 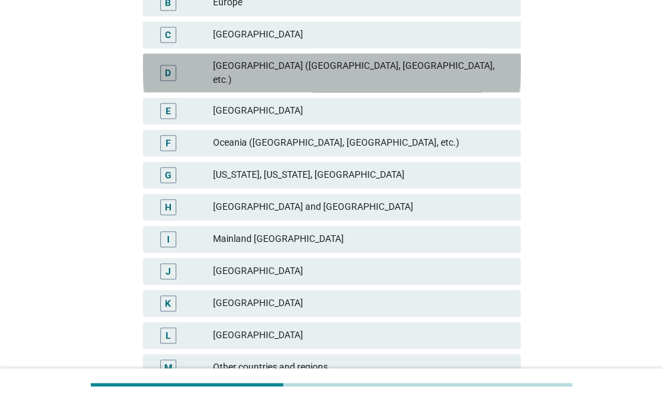 What do you see at coordinates (168, 270) in the screenshot?
I see `div: J` at bounding box center [168, 270].